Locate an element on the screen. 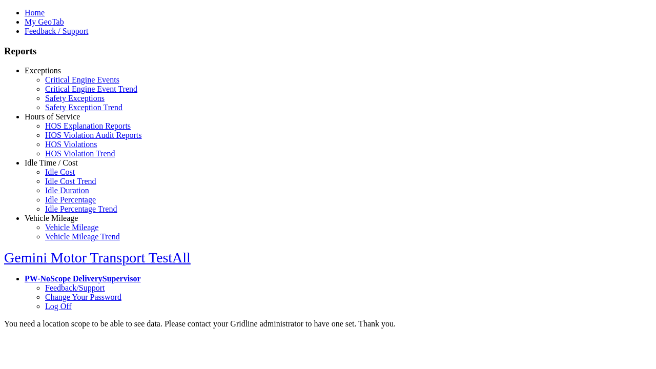 The height and width of the screenshot is (369, 656). a: HOS Violation Audit Reports is located at coordinates (93, 135).